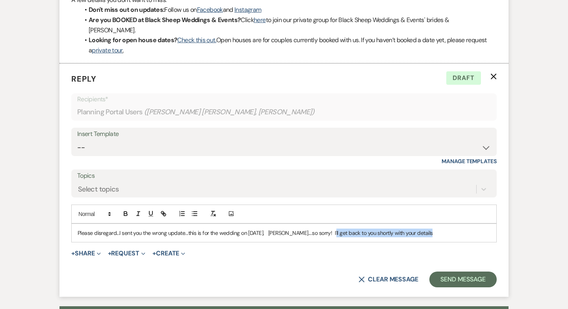 The width and height of the screenshot is (568, 309). What do you see at coordinates (133, 40) in the screenshot?
I see `strong: Looking for open house dates?` at bounding box center [133, 40].